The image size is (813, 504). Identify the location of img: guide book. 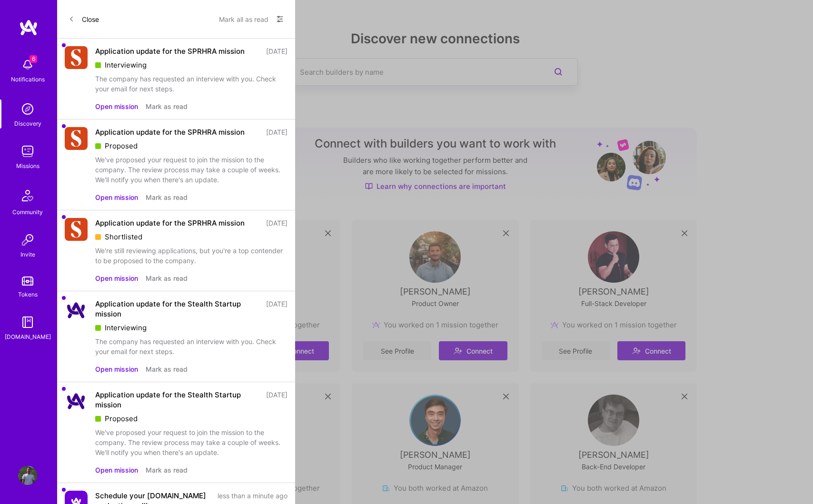
(28, 322).